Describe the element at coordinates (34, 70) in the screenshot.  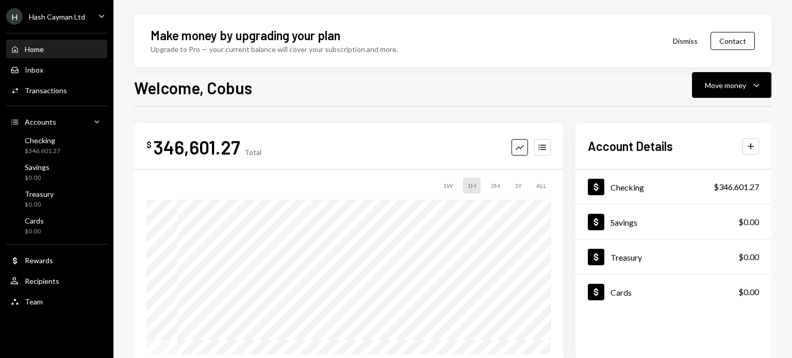
I see `div: Inbox` at that location.